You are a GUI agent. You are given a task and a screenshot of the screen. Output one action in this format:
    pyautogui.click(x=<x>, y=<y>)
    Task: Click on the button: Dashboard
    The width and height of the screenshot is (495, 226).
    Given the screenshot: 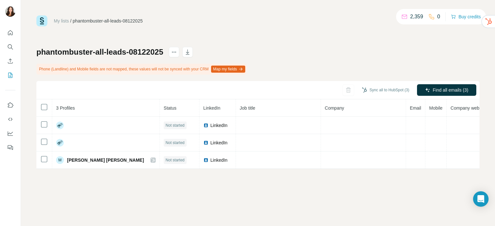 What is the action you would take?
    pyautogui.click(x=10, y=134)
    